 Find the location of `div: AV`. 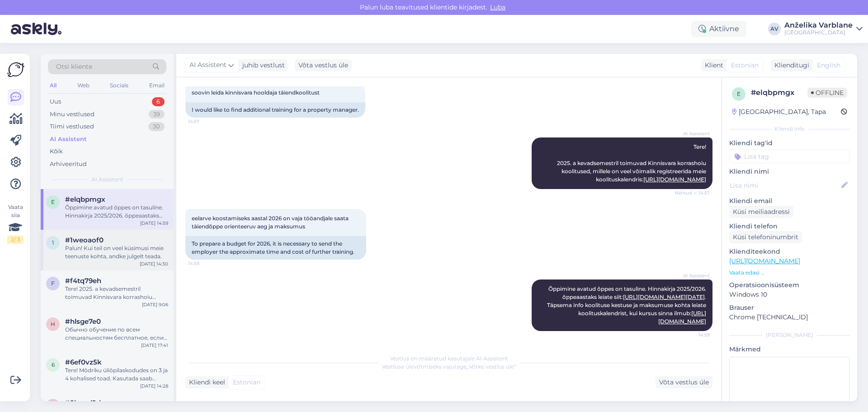

div: AV is located at coordinates (775, 29).